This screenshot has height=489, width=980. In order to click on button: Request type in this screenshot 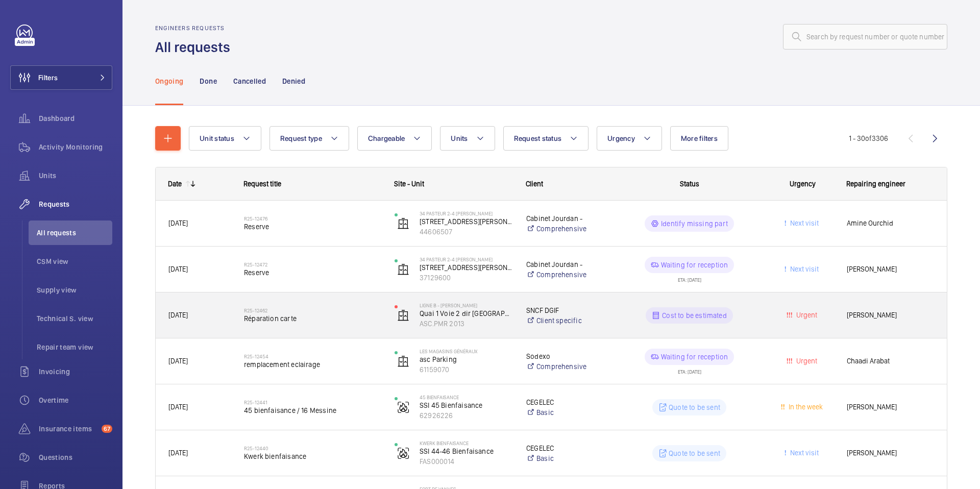, I will do `click(309, 138)`.